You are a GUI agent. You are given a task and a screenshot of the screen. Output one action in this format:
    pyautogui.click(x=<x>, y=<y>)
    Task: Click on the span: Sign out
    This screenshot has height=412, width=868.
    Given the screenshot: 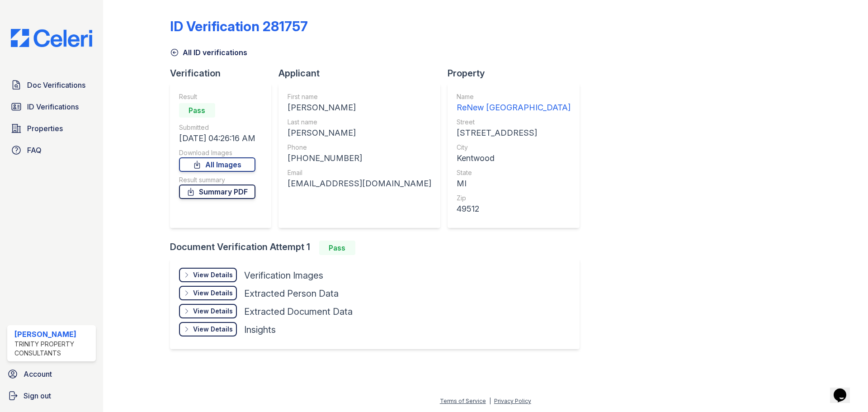 What is the action you would take?
    pyautogui.click(x=37, y=395)
    